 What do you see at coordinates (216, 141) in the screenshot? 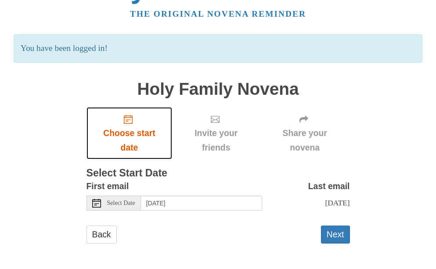
I see `span: Invite your friends` at bounding box center [216, 141].